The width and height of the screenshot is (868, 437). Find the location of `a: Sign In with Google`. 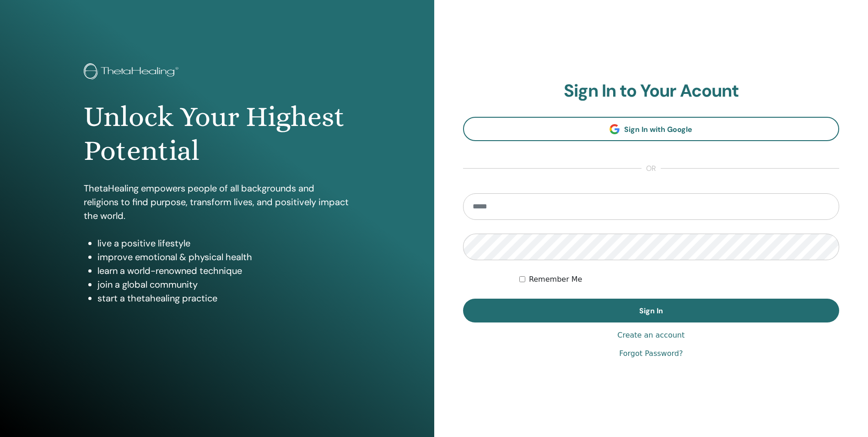

a: Sign In with Google is located at coordinates (651, 129).